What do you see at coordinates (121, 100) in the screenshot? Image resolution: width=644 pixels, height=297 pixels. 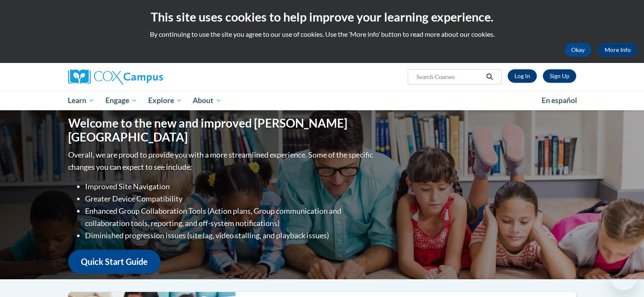 I see `span: Engage` at bounding box center [121, 100].